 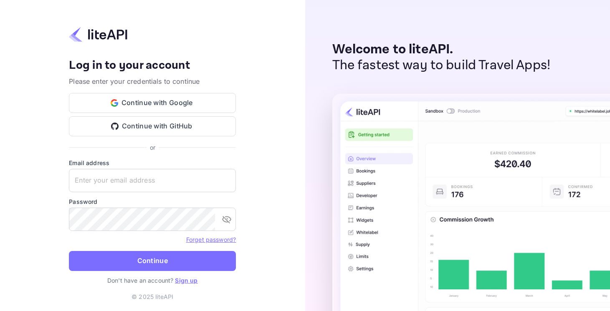 What do you see at coordinates (152, 280) in the screenshot?
I see `p: Don't have an account?` at bounding box center [152, 280].